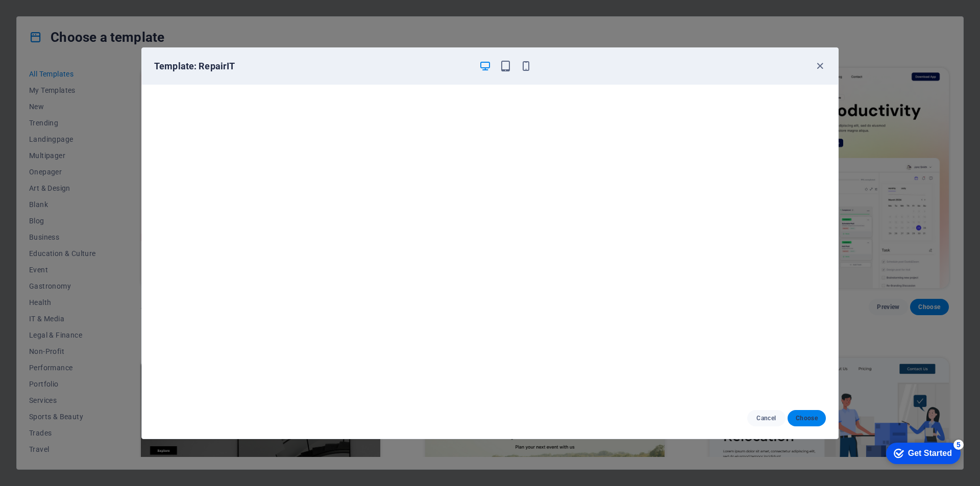 This screenshot has height=486, width=980. What do you see at coordinates (80, 7) in the screenshot?
I see `div: 5` at bounding box center [80, 7].